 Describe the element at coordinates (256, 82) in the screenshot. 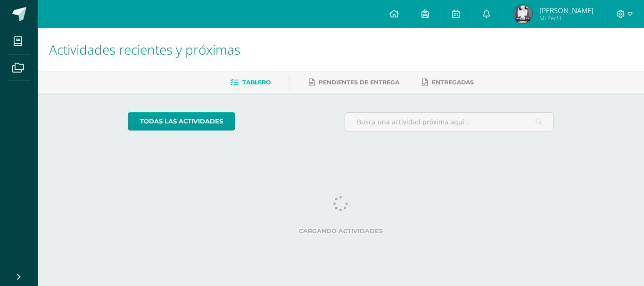

I see `span: Tablero` at that location.